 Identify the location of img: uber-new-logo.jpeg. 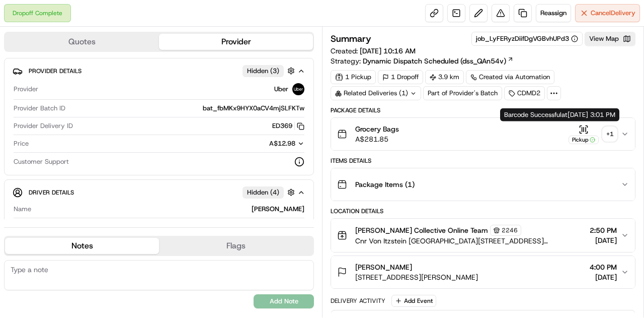
(298, 89).